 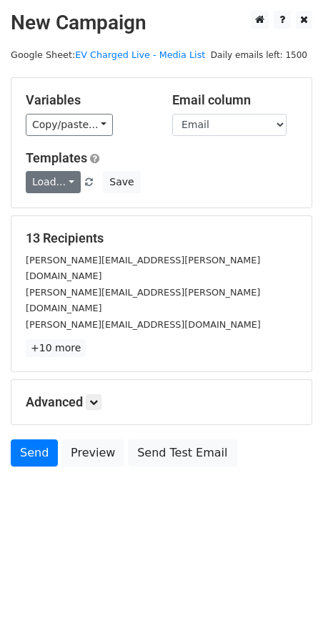 What do you see at coordinates (182, 453) in the screenshot?
I see `a: Send Test Email` at bounding box center [182, 453].